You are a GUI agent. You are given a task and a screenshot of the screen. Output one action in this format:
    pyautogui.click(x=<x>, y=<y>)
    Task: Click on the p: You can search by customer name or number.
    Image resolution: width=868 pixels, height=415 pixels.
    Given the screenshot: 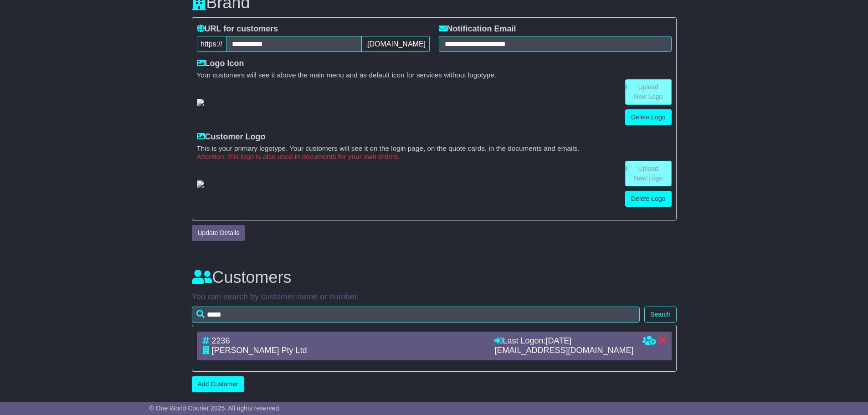 What is the action you would take?
    pyautogui.click(x=434, y=297)
    